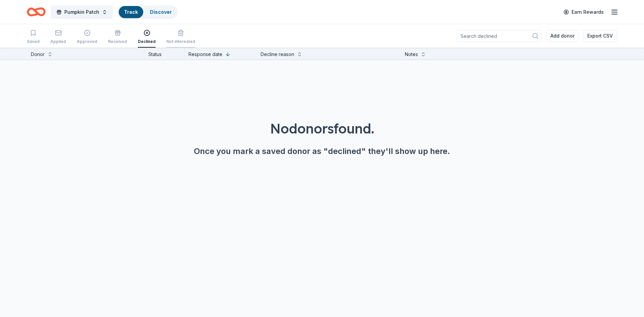  Describe the element at coordinates (87, 37) in the screenshot. I see `button: Approved` at that location.